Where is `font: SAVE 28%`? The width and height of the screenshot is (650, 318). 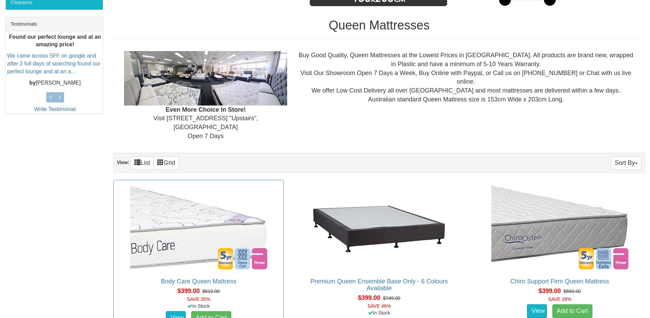
font: SAVE 28% is located at coordinates (559, 299).